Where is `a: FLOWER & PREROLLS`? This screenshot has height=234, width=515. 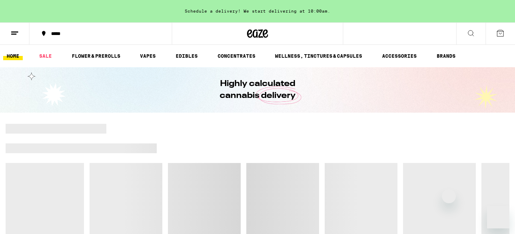
a: FLOWER & PREROLLS is located at coordinates (96, 56).